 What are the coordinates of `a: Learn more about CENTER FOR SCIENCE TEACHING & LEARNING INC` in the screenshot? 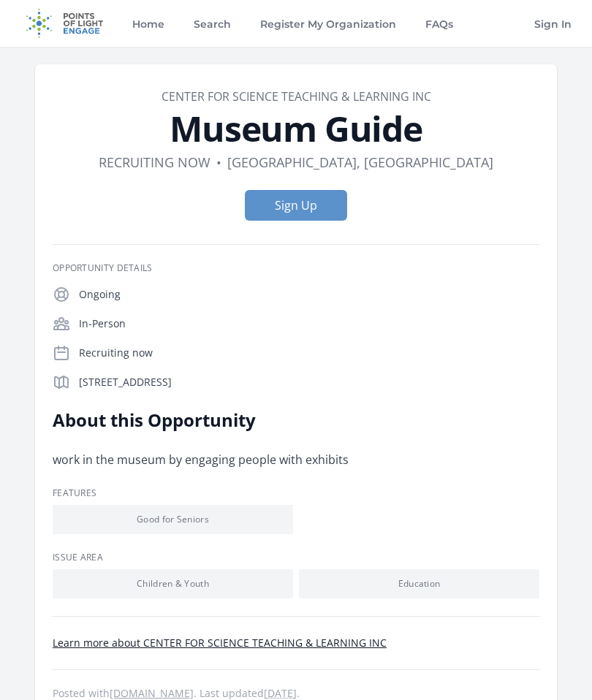 It's located at (219, 642).